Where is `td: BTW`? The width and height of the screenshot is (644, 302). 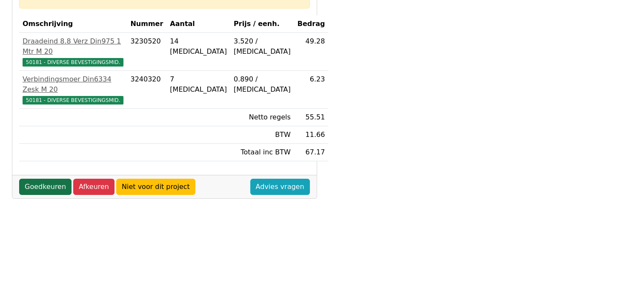
td: BTW is located at coordinates (262, 135).